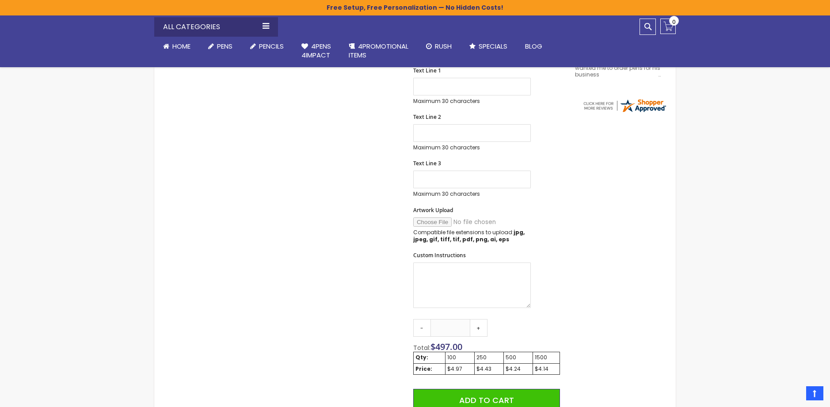  I want to click on span: Add to Cart, so click(487, 400).